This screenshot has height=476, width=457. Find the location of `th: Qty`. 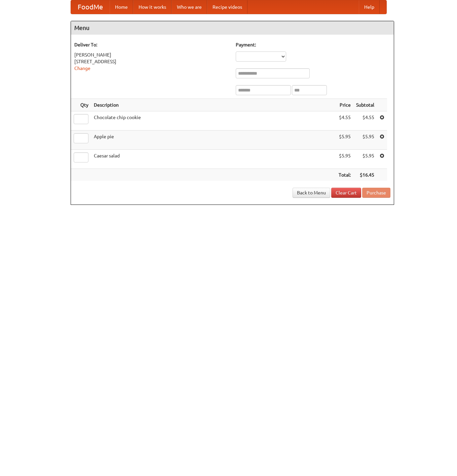

th: Qty is located at coordinates (81, 105).